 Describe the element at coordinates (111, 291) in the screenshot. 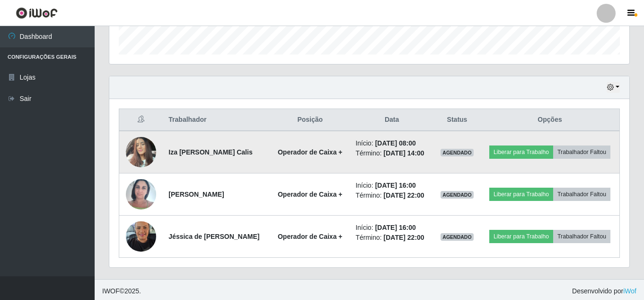

I see `span: IWOF` at that location.